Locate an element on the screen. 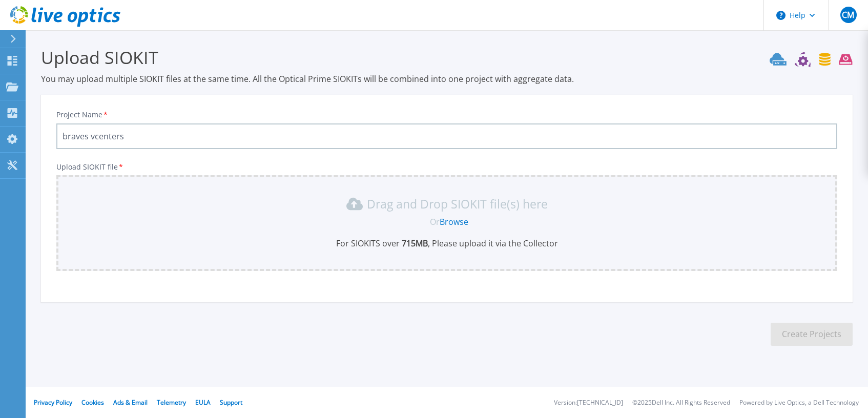  li: Powered by Live Optics, a Dell Technology is located at coordinates (799, 403).